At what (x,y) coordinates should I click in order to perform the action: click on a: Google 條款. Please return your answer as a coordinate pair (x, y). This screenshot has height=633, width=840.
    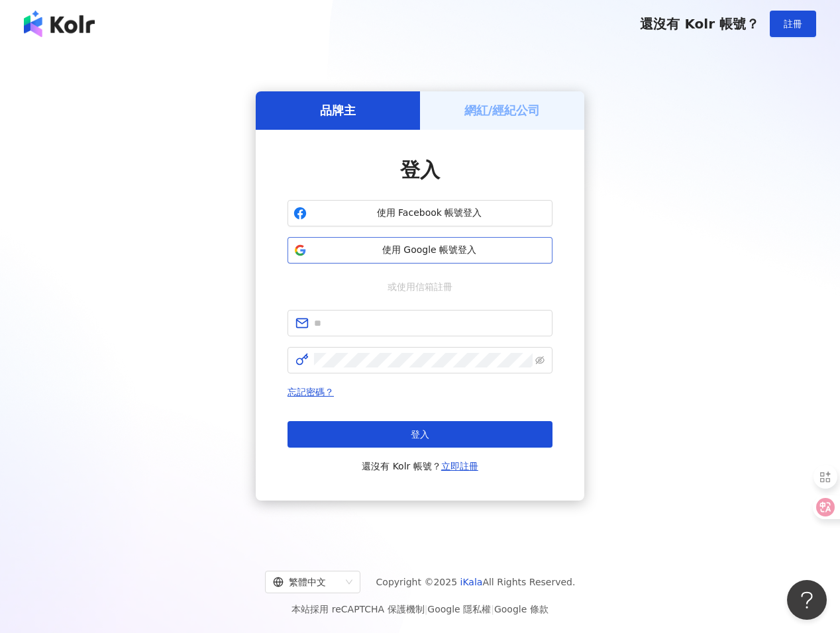
    Looking at the image, I should click on (521, 609).